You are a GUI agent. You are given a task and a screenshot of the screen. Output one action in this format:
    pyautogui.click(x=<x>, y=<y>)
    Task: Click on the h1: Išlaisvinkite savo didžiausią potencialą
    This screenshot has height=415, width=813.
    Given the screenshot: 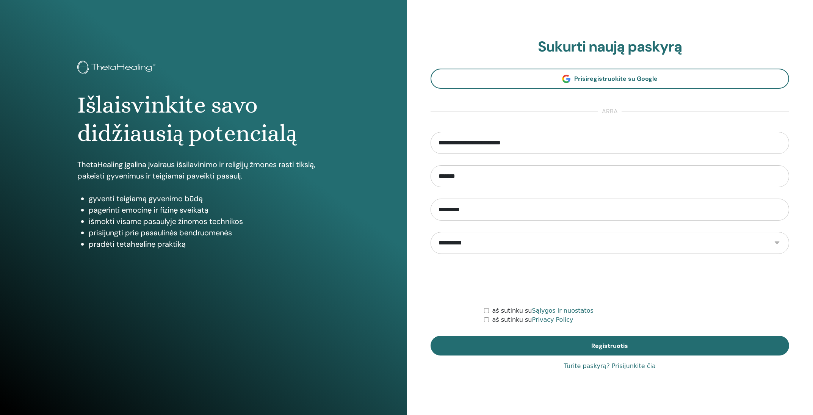 What is the action you would take?
    pyautogui.click(x=203, y=119)
    